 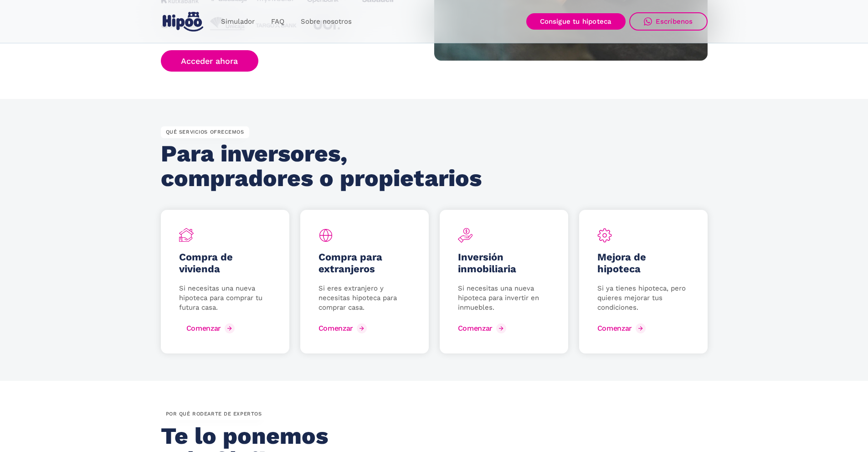 What do you see at coordinates (205, 132) in the screenshot?
I see `div: QUÉ SERVICIOS OFRECEMOS` at bounding box center [205, 132].